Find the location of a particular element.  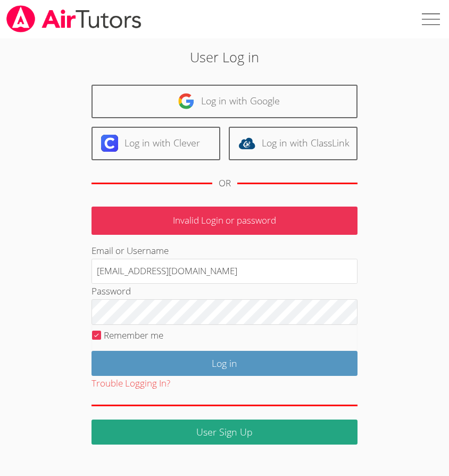

input: Log in is located at coordinates (224, 363).